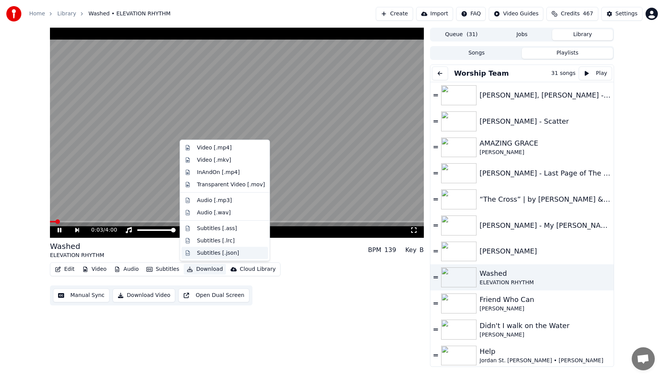 This screenshot has height=378, width=664. What do you see at coordinates (588, 14) in the screenshot?
I see `span: 467` at bounding box center [588, 14].